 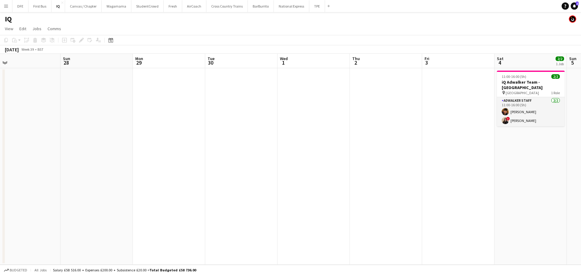 What do you see at coordinates (116, 6) in the screenshot?
I see `button: Wagamama` at bounding box center [116, 6].